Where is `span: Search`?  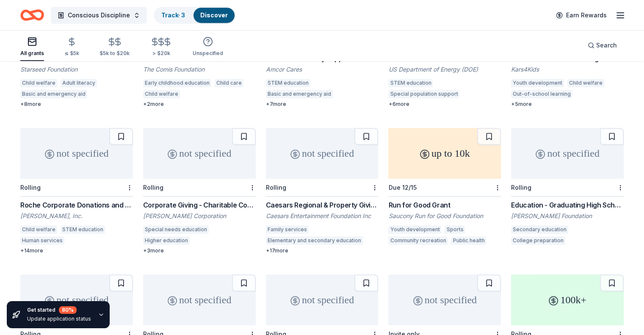 span: Search is located at coordinates (606, 46).